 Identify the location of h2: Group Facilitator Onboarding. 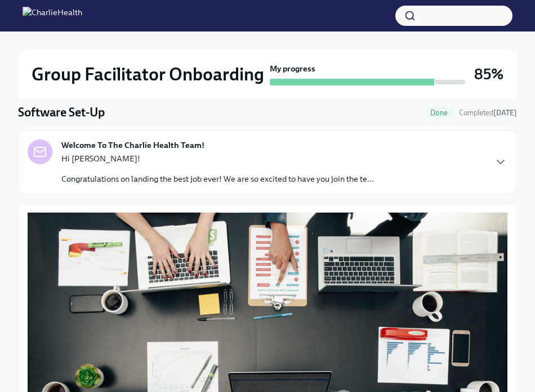
(148, 74).